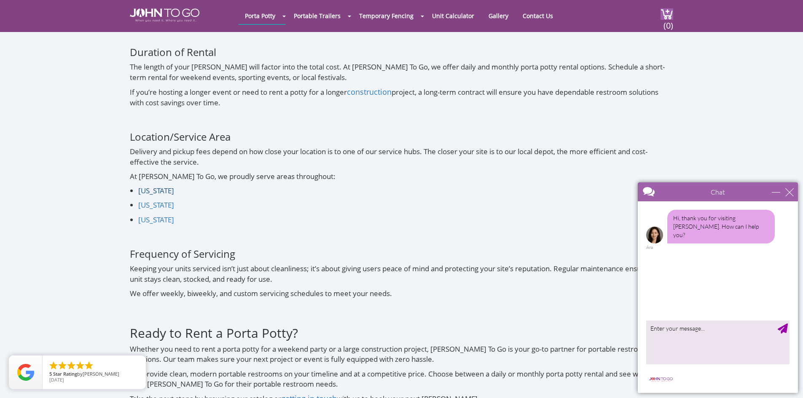 The height and width of the screenshot is (398, 803). What do you see at coordinates (401, 324) in the screenshot?
I see `h2: Ready to Rent a Porta Potty?` at bounding box center [401, 324].